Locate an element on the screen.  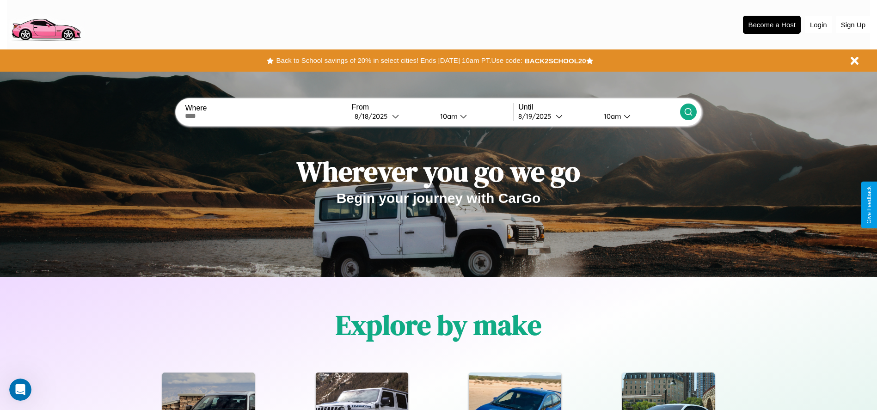
label: From is located at coordinates (432, 107).